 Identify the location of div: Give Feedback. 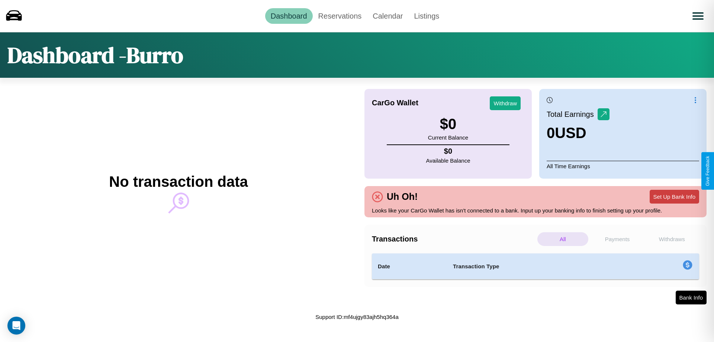
(708, 171).